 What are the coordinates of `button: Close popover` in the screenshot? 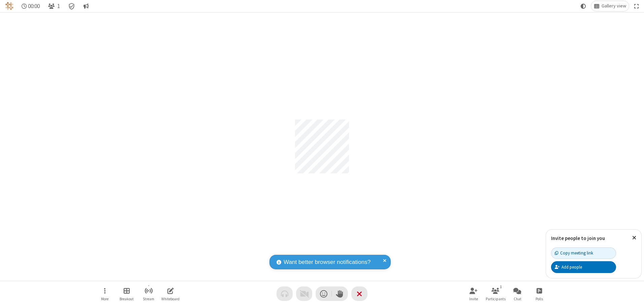 It's located at (634, 238).